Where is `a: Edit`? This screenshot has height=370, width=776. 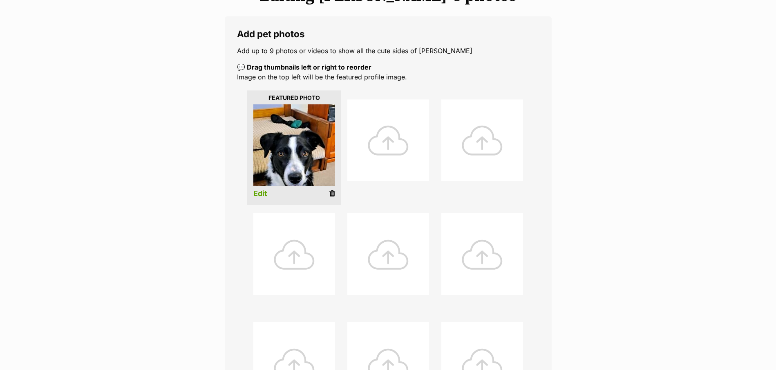
a: Edit is located at coordinates (260, 193).